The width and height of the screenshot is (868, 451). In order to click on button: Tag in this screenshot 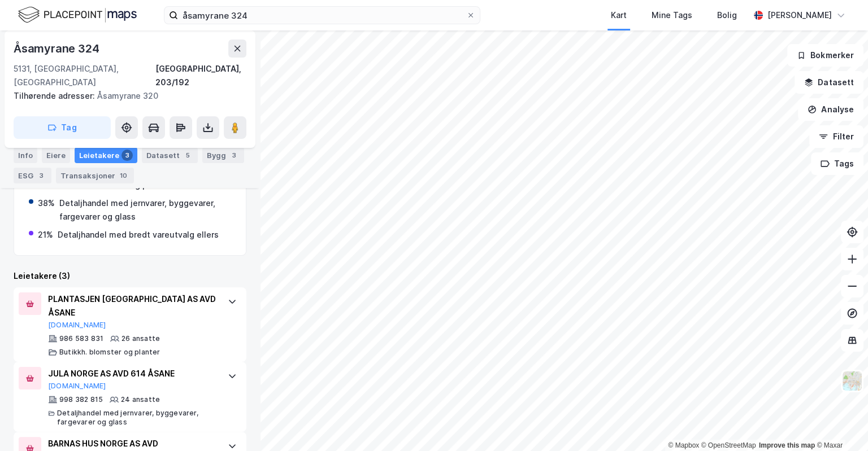, I will do `click(62, 127)`.